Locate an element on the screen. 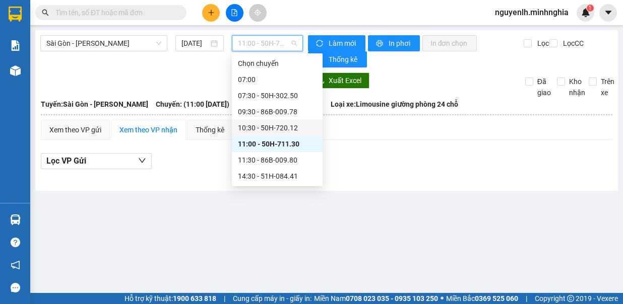 The image size is (623, 304). span: In phơi is located at coordinates (400, 43).